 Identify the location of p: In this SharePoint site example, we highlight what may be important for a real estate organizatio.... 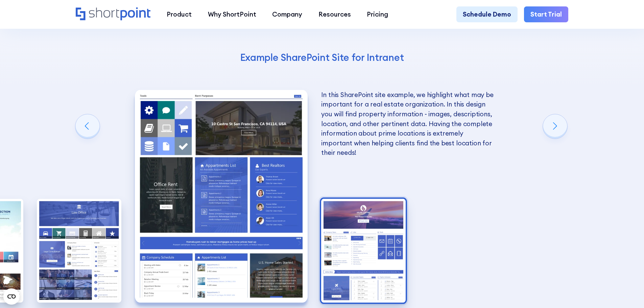
(408, 124).